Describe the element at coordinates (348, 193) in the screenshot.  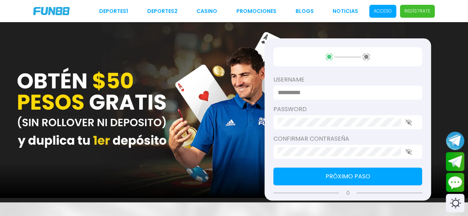
I see `p: Ó` at that location.